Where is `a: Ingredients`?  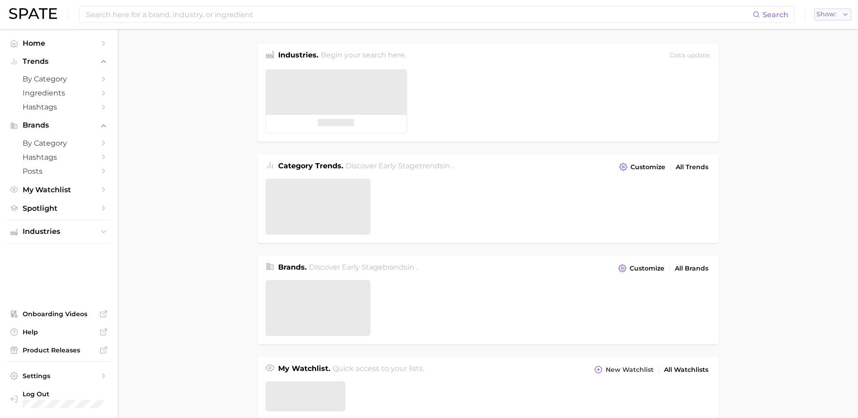 a: Ingredients is located at coordinates (59, 93).